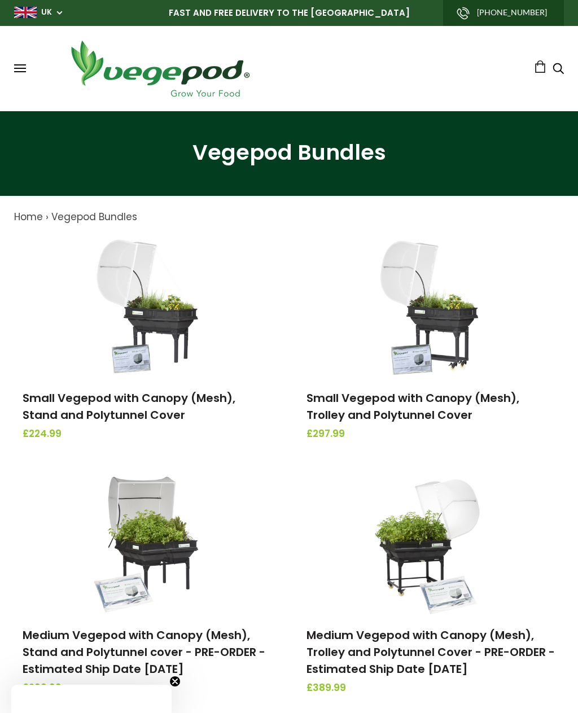 Image resolution: width=578 pixels, height=713 pixels. I want to click on a: Medium Vegepod with Canopy (Mesh), Trolley and Polytunnel Cover - PRE-ORDER - Estimated Ship Date..., so click(431, 652).